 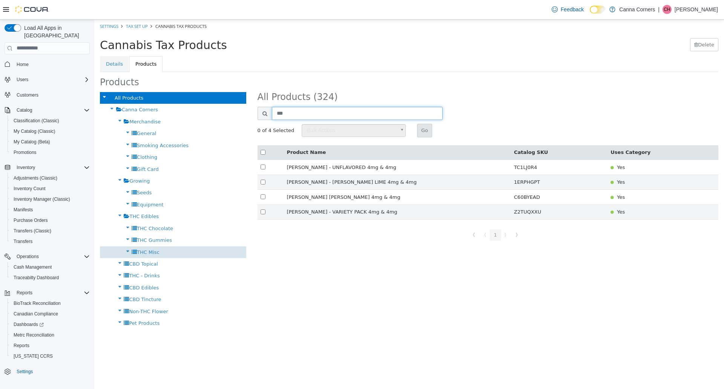 What do you see at coordinates (50, 196) in the screenshot?
I see `span: THC Edibles` at bounding box center [50, 196].